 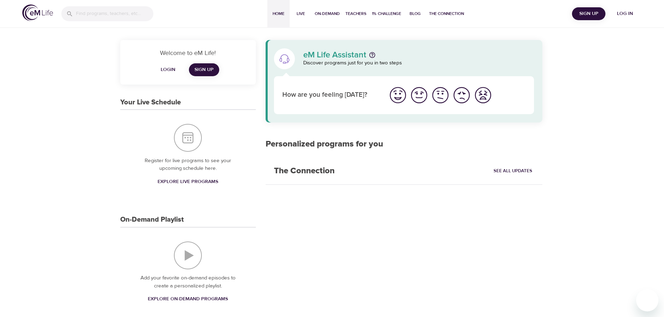 What do you see at coordinates (513, 171) in the screenshot?
I see `a: See All Updates` at bounding box center [513, 171].